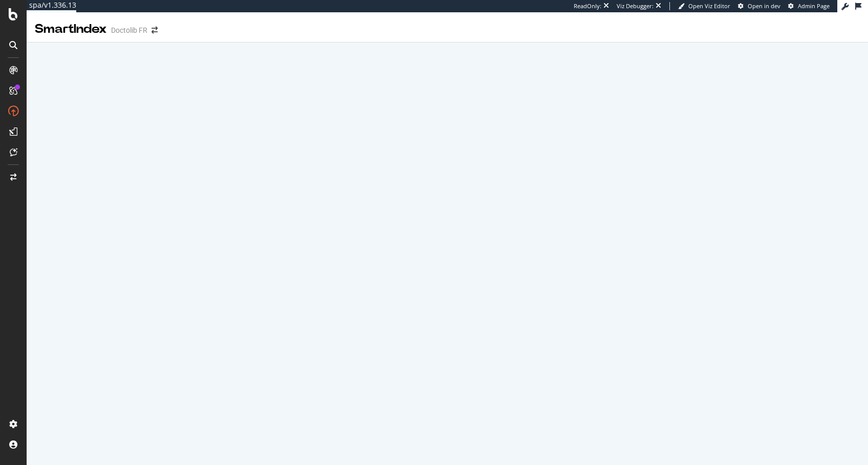 The image size is (868, 465). What do you see at coordinates (705, 6) in the screenshot?
I see `a: Open Viz Editor` at bounding box center [705, 6].